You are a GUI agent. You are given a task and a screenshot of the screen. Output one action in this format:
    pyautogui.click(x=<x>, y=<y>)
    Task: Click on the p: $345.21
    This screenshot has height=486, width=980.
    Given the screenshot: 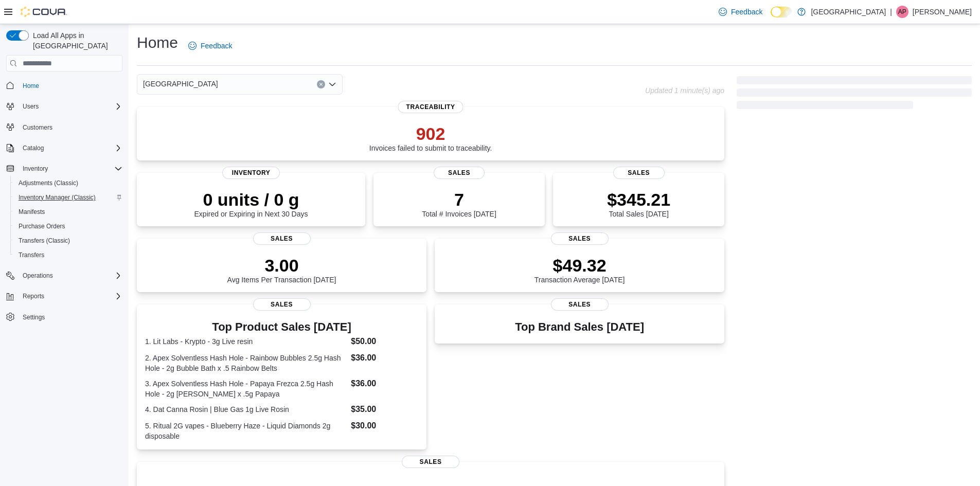 What is the action you would take?
    pyautogui.click(x=639, y=200)
    